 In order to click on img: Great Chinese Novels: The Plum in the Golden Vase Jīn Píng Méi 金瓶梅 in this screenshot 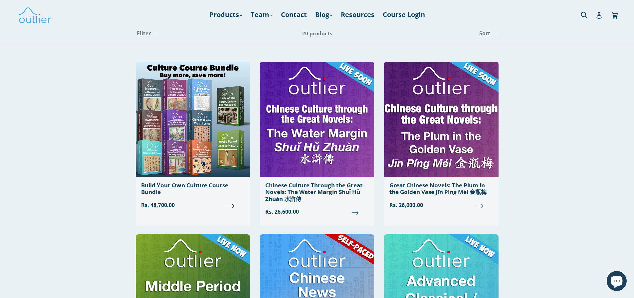, I will do `click(441, 119)`.